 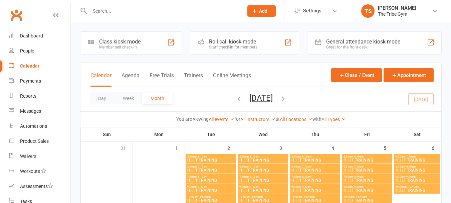 I want to click on div: Calendar, so click(x=30, y=66).